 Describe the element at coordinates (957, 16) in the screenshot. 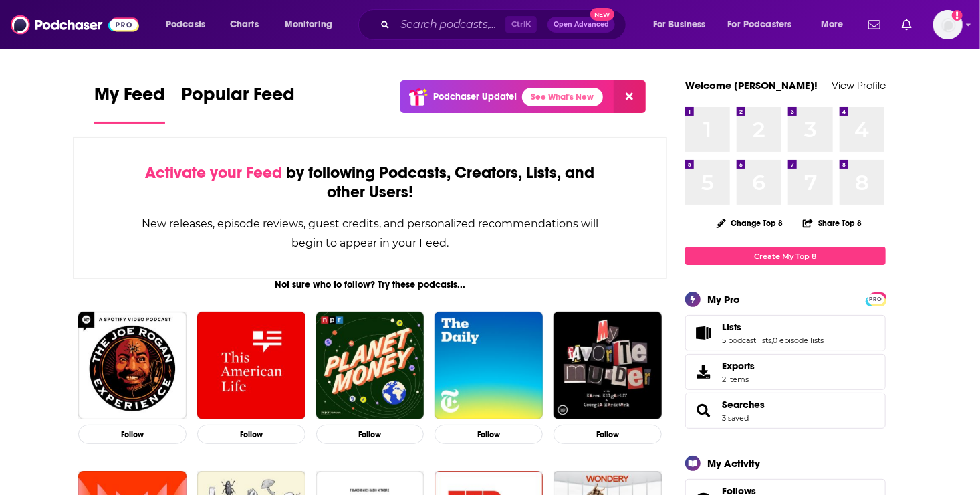

I see `svg: Add a profile image` at that location.